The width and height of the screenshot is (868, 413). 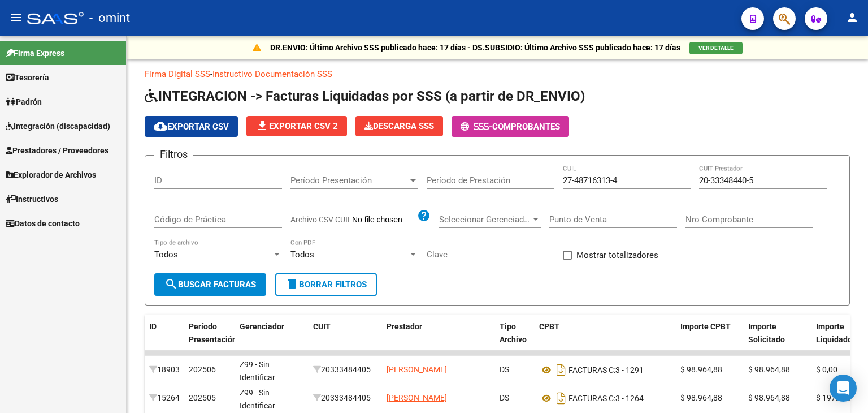 I want to click on span: 202505, so click(x=203, y=398).